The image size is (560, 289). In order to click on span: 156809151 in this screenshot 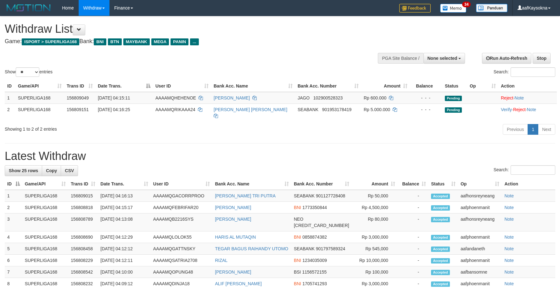, I will do `click(78, 109)`.